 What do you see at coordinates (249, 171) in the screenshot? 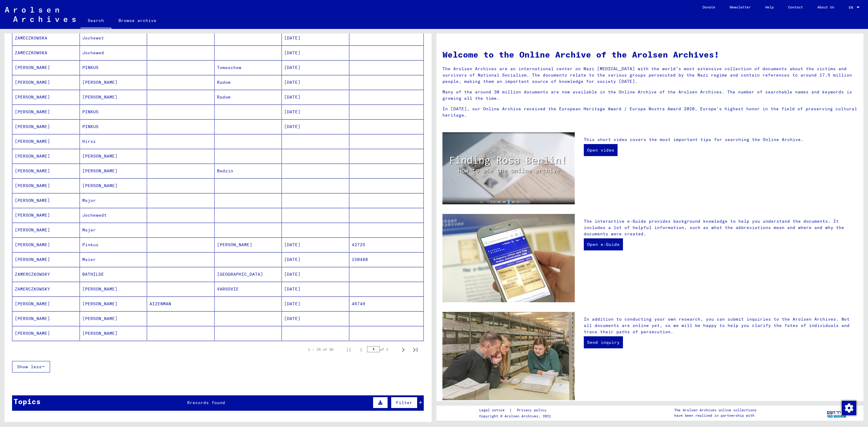
I see `mat-cell: Bedzin` at bounding box center [249, 171].